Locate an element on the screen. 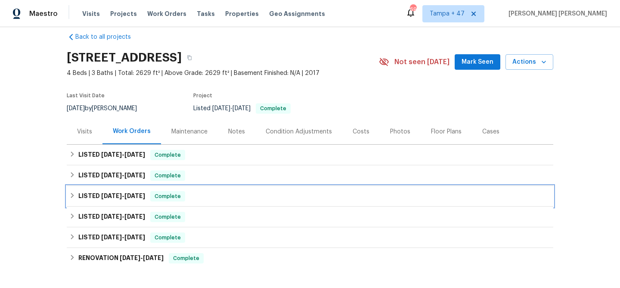 This screenshot has height=288, width=620. span: Tampa + 47 is located at coordinates (447, 14).